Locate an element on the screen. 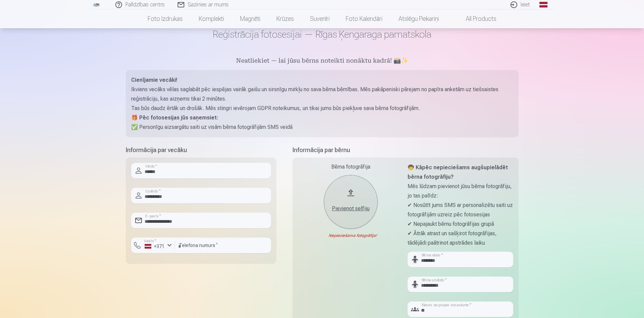 The width and height of the screenshot is (644, 318). label: Valsts is located at coordinates (150, 241).